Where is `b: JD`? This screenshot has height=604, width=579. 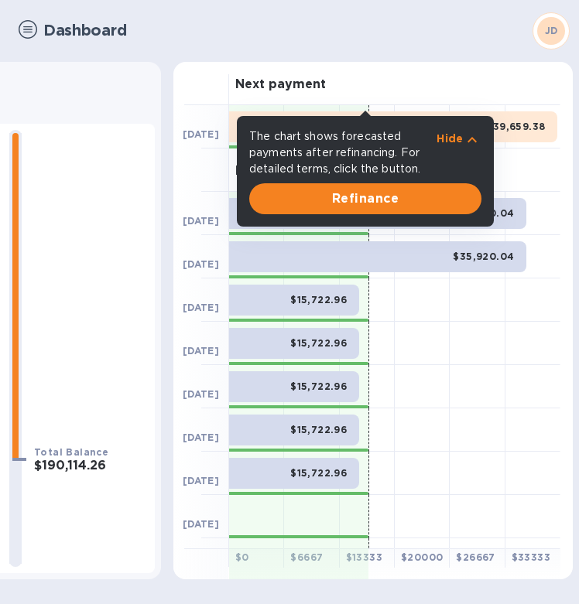
b: JD is located at coordinates (551, 30).